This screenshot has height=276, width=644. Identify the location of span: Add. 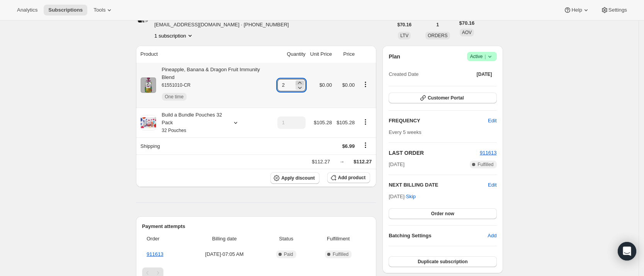
(492, 236).